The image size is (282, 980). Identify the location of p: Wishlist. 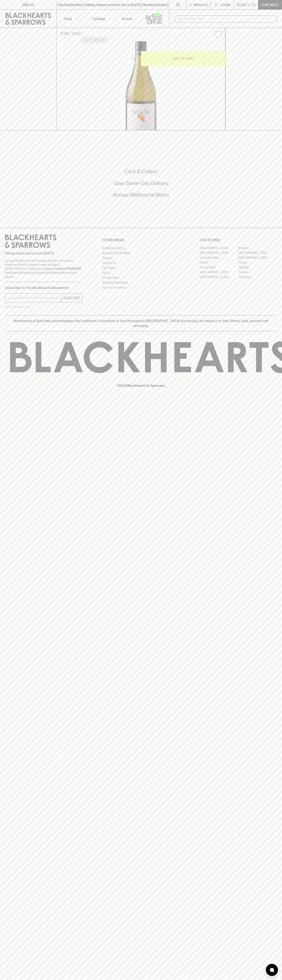
(201, 5).